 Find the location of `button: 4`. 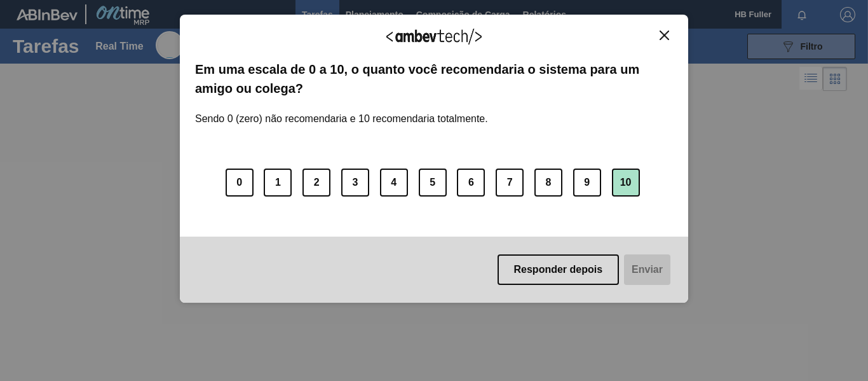

button: 4 is located at coordinates (394, 182).